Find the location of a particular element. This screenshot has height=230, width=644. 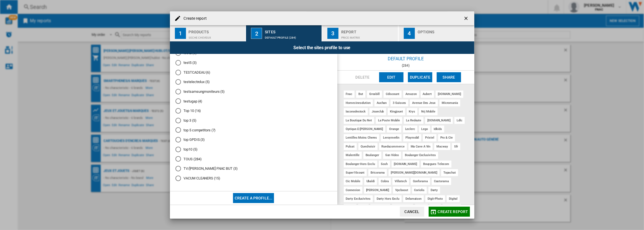

div: lego is located at coordinates (424, 129).